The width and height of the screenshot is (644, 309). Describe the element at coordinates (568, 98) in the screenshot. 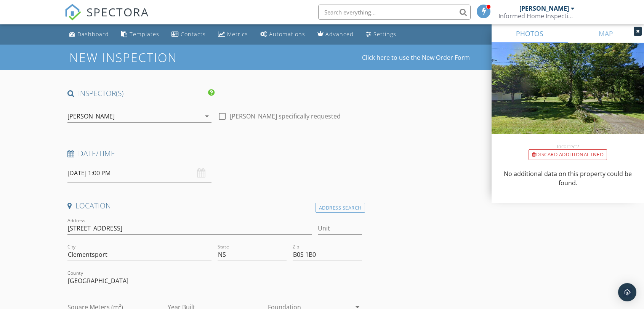

I see `img: streetview` at that location.